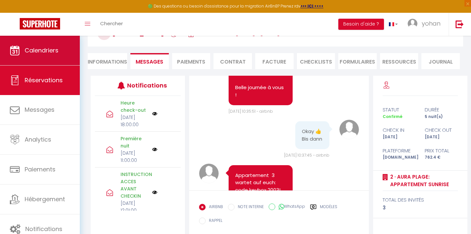 The image size is (471, 234). Describe the element at coordinates (441, 117) in the screenshot. I see `div: 5 nuit(s)` at that location.